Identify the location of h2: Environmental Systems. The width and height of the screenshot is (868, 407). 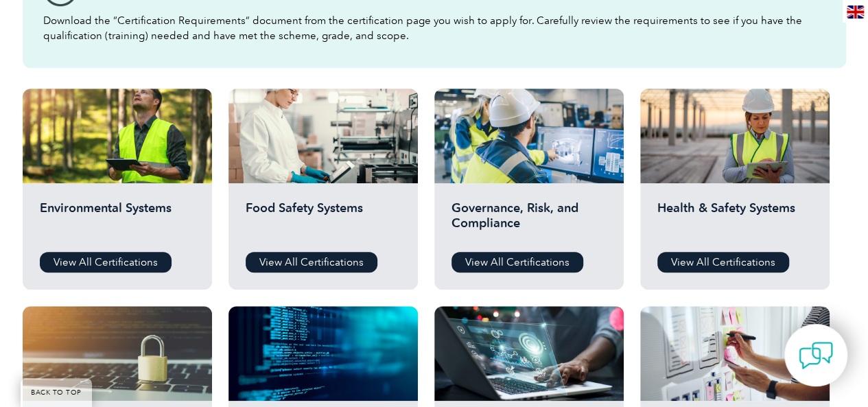
(118, 221).